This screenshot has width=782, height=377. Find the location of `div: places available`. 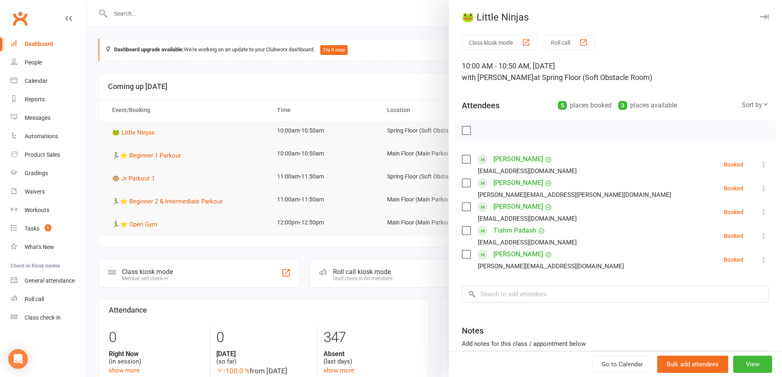

div: places available is located at coordinates (648, 106).